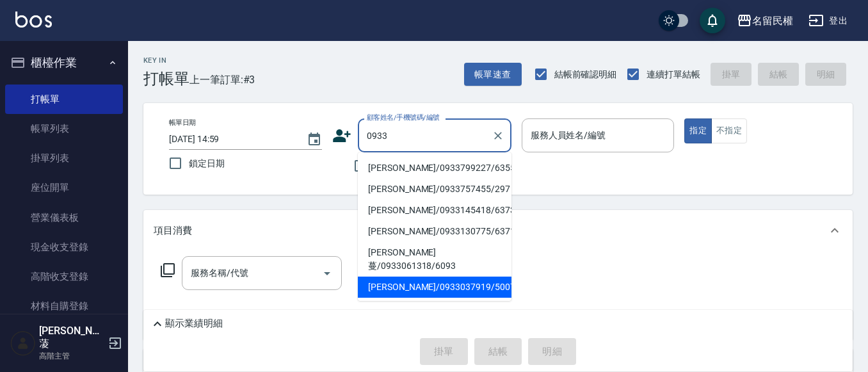 The width and height of the screenshot is (868, 372). I want to click on p: 高階主管, so click(71, 356).